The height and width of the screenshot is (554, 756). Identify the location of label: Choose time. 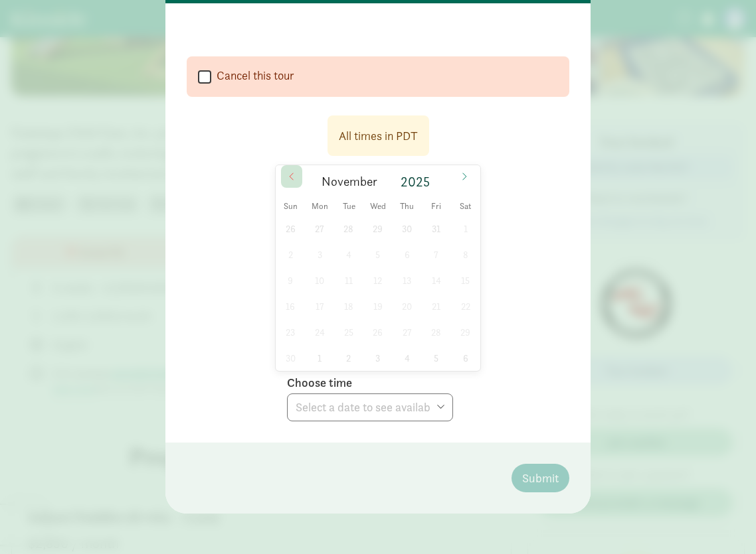
(319, 383).